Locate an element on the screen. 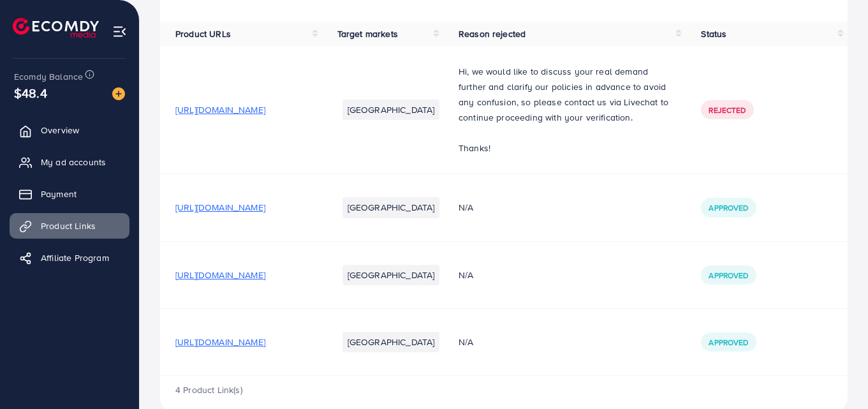  span: Affiliate Program is located at coordinates (75, 258).